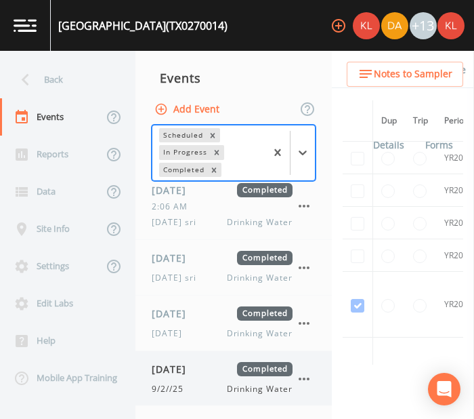  I want to click on div: David Weber, so click(395, 26).